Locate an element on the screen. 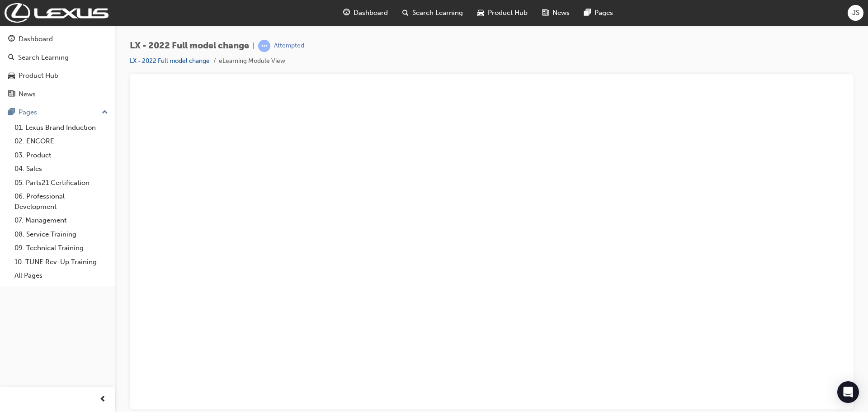 The image size is (868, 412). a: Search Learning is located at coordinates (58, 58).